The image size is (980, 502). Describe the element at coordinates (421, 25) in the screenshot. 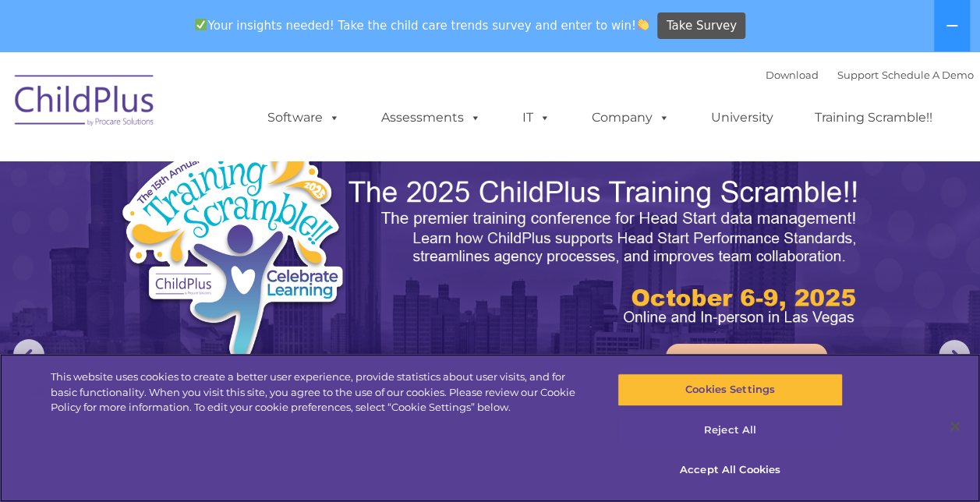

I see `span: Your insights needed! Take the child care trends survey and enter to win!` at that location.